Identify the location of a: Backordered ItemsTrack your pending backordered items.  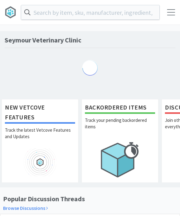
(120, 141).